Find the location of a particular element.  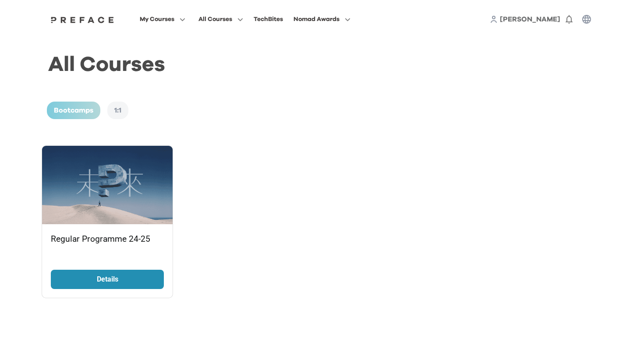

img: Preface Logo is located at coordinates (83, 20).